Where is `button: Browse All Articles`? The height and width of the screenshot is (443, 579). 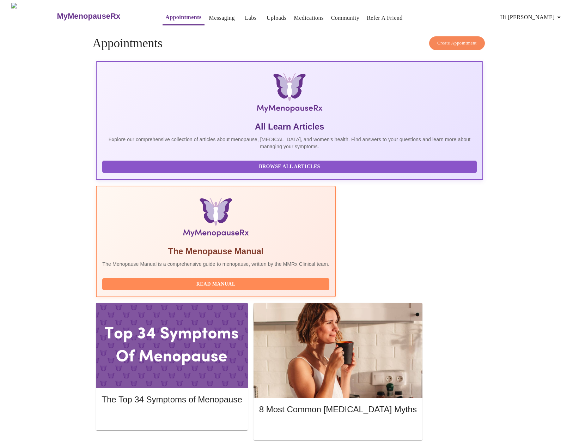 button: Browse All Articles is located at coordinates (289, 166).